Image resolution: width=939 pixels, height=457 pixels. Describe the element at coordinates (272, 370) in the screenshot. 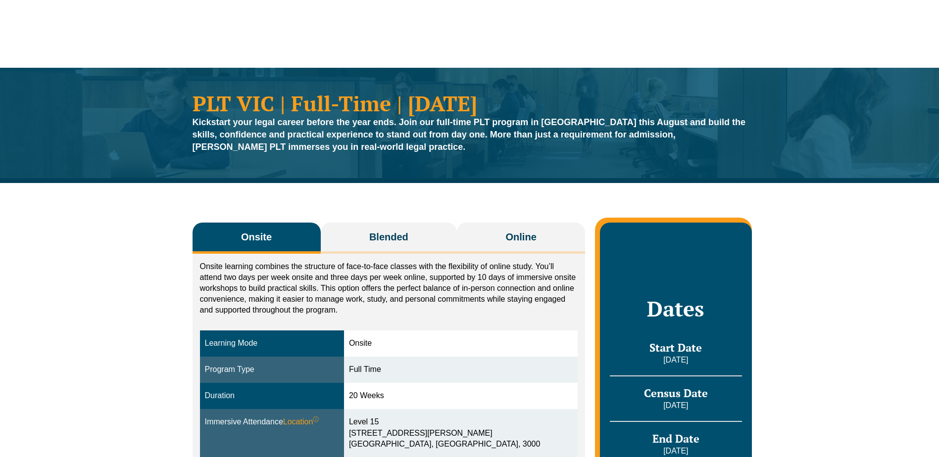

I see `div: Program Type` at that location.